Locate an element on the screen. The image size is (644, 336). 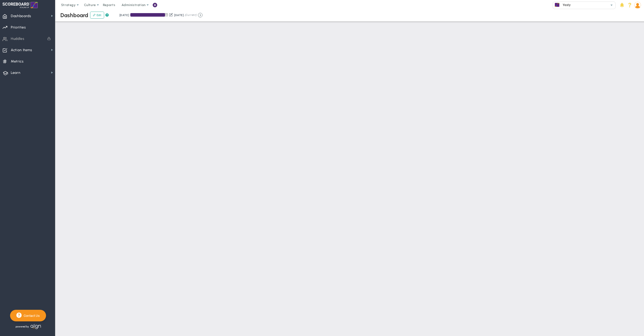
span: Learn is located at coordinates (16, 73).